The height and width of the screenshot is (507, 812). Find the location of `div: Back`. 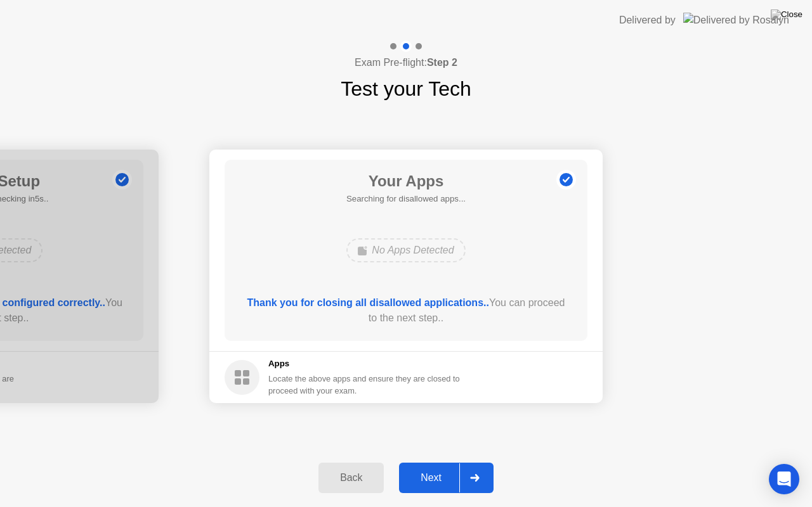

div: Back is located at coordinates (351, 478).